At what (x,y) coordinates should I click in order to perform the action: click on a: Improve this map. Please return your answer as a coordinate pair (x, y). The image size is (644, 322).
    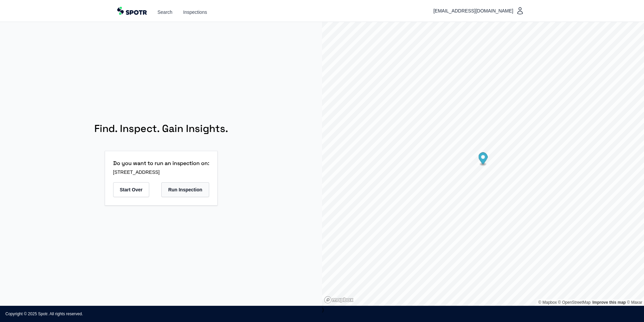
    Looking at the image, I should click on (609, 302).